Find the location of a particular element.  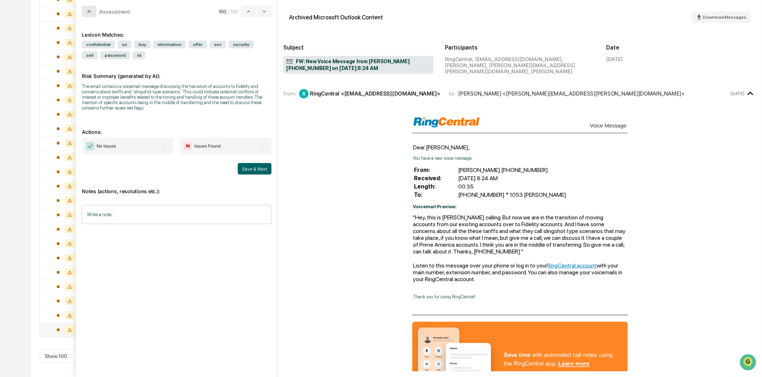

span: Voice Message is located at coordinates (608, 125).